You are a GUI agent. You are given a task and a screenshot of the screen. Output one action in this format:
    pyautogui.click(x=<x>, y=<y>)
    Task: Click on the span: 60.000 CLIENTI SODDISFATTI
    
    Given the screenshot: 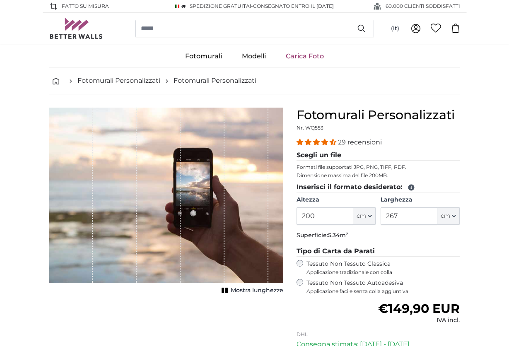 What is the action you would take?
    pyautogui.click(x=423, y=6)
    